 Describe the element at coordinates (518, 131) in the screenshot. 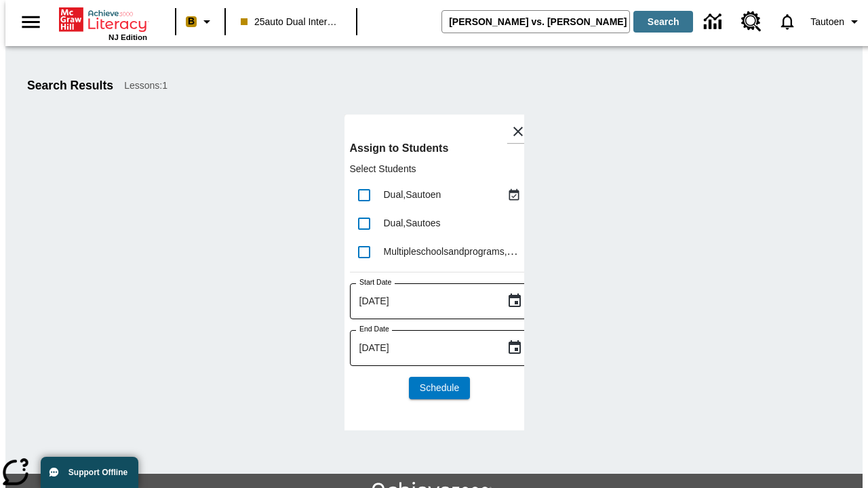

I see `button: Close` at that location.